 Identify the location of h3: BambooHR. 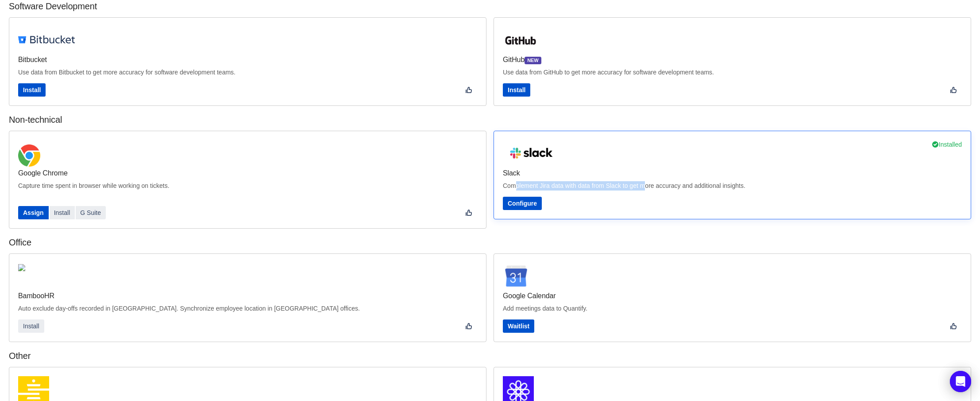
(247, 296).